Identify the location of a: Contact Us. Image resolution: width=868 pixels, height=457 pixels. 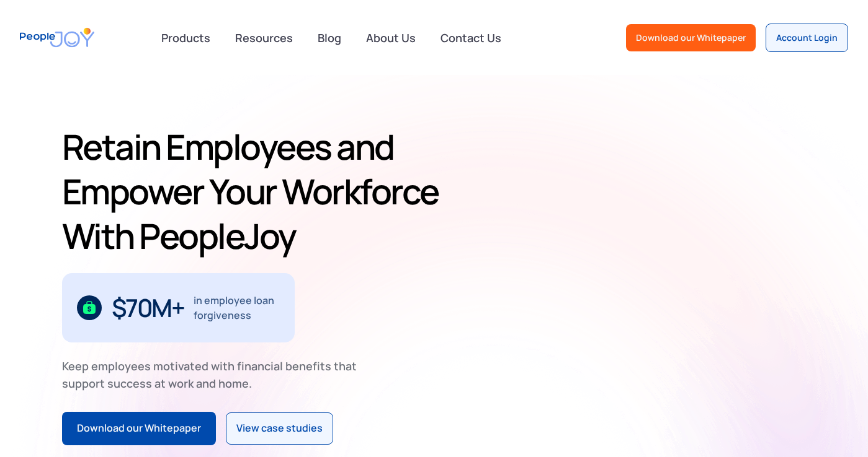
(471, 38).